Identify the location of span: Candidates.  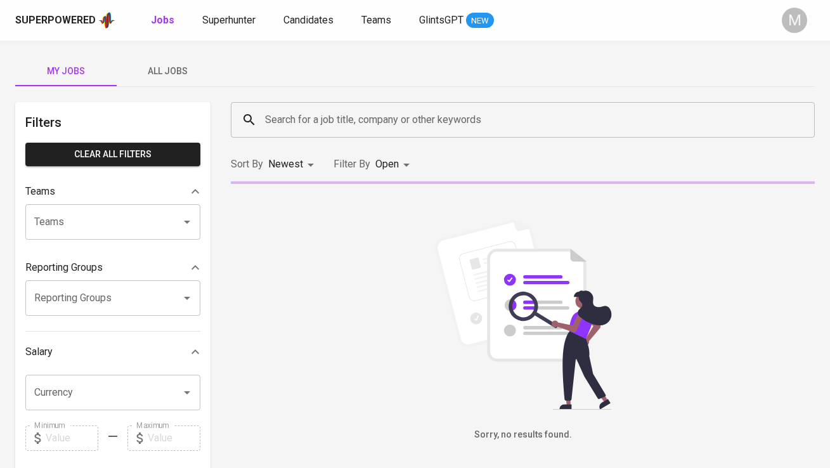
(308, 20).